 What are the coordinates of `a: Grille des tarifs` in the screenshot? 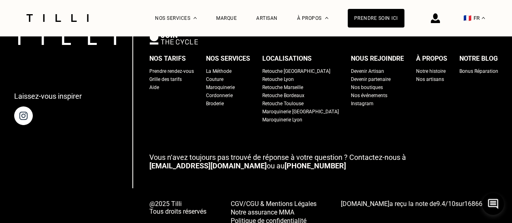 It's located at (166, 79).